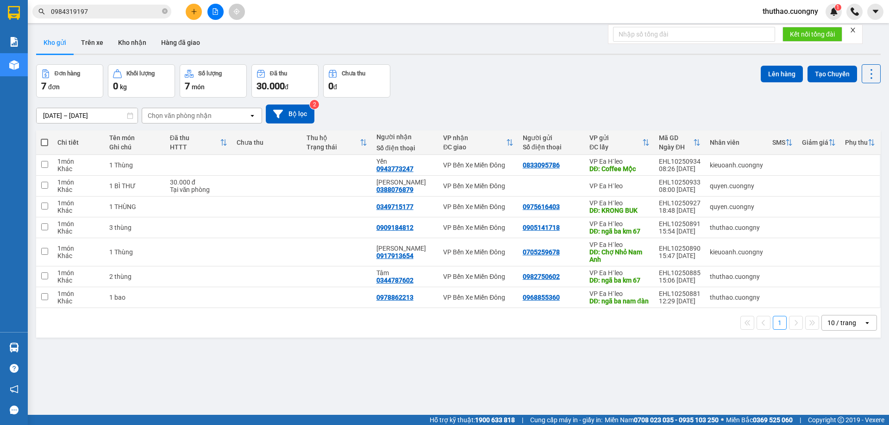 This screenshot has height=425, width=889. Describe the element at coordinates (551, 147) in the screenshot. I see `div: Số điện thoại` at that location.